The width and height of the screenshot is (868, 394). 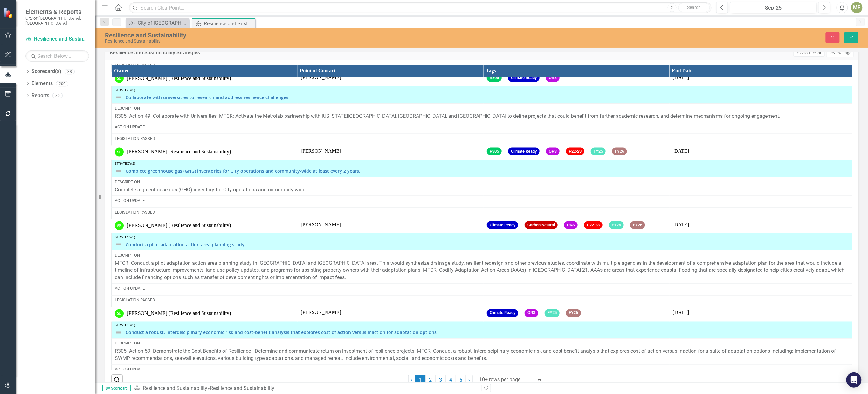 What do you see at coordinates (333, 52) in the screenshot?
I see `h3: Resilience and Sustainability Strategies` at bounding box center [333, 52].